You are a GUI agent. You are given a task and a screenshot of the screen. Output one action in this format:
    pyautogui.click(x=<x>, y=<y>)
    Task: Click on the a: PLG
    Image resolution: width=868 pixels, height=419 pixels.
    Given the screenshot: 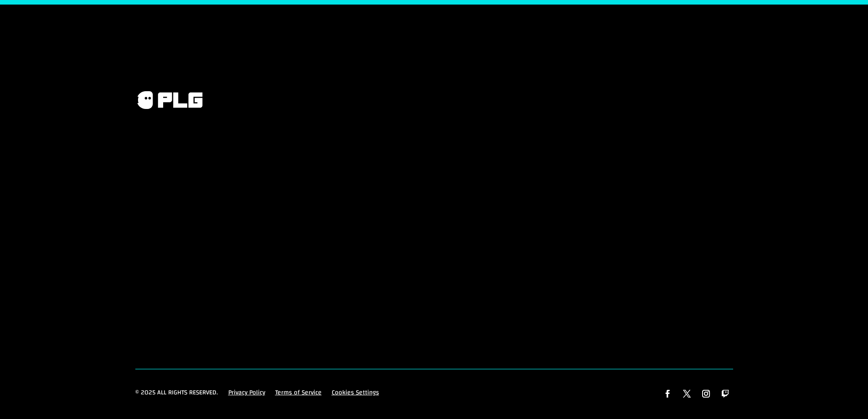 What is the action you would take?
    pyautogui.click(x=170, y=102)
    